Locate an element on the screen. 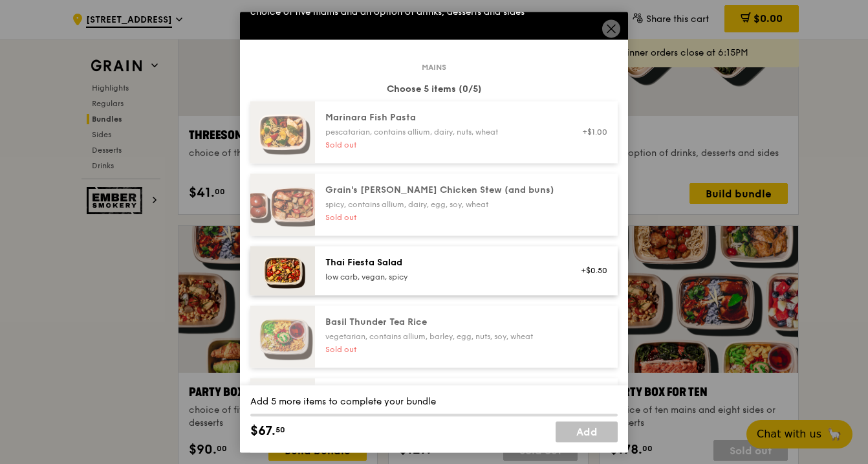 Image resolution: width=868 pixels, height=464 pixels. div: +$1.00 is located at coordinates (590, 132).